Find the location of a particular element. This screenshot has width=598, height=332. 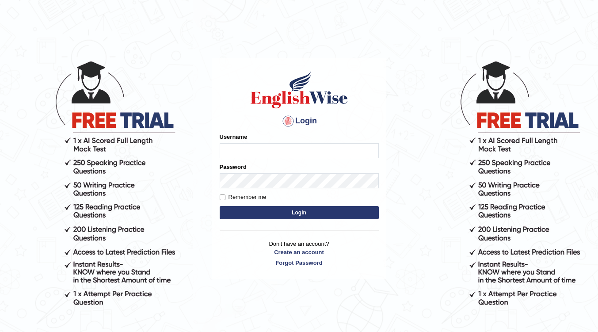

label: Username is located at coordinates (233, 137).